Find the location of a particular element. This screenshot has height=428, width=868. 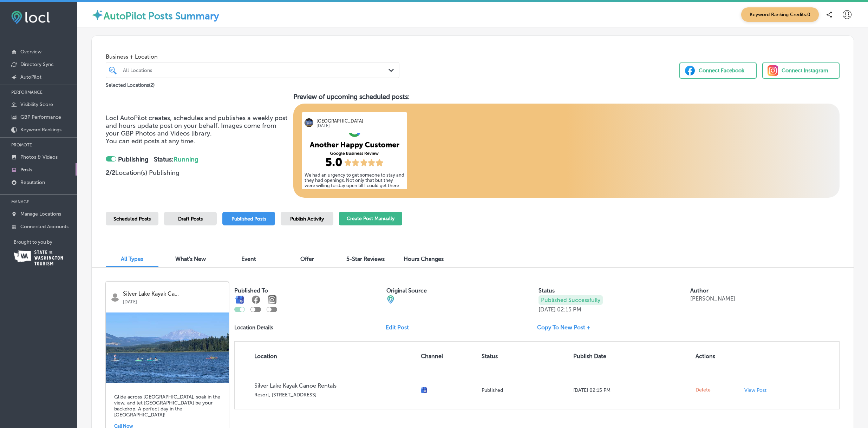

strong: 2 / 2 is located at coordinates (110, 172).